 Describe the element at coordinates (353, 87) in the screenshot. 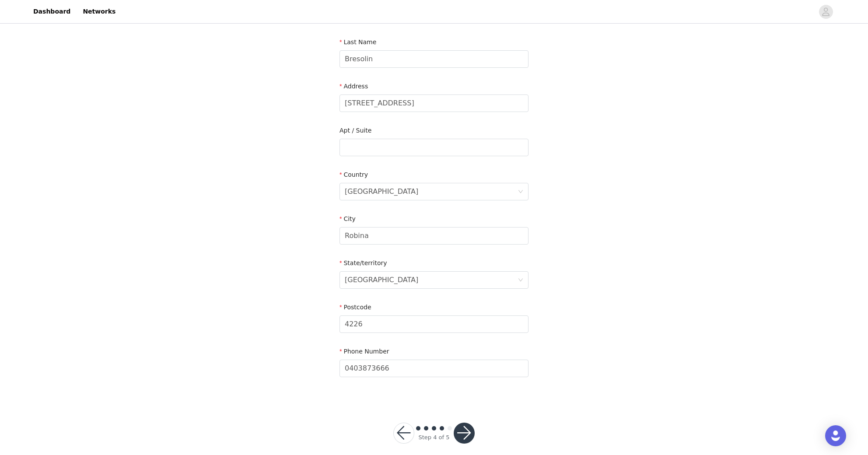

I see `label: Address` at that location.